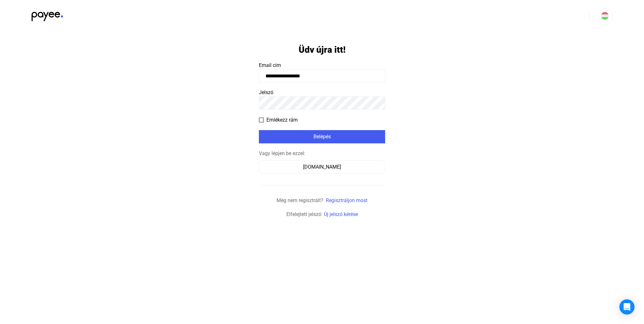  What do you see at coordinates (347, 200) in the screenshot?
I see `a: Regisztráljon most` at bounding box center [347, 200].